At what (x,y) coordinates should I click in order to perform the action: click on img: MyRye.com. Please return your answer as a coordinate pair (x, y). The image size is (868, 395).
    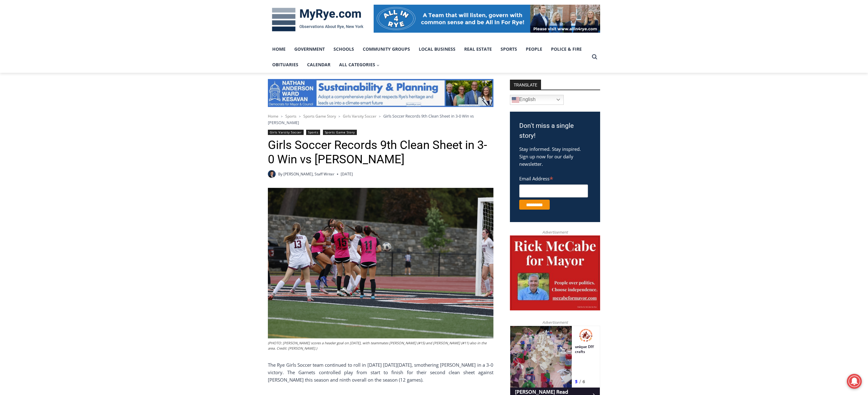
    Looking at the image, I should click on (318, 20).